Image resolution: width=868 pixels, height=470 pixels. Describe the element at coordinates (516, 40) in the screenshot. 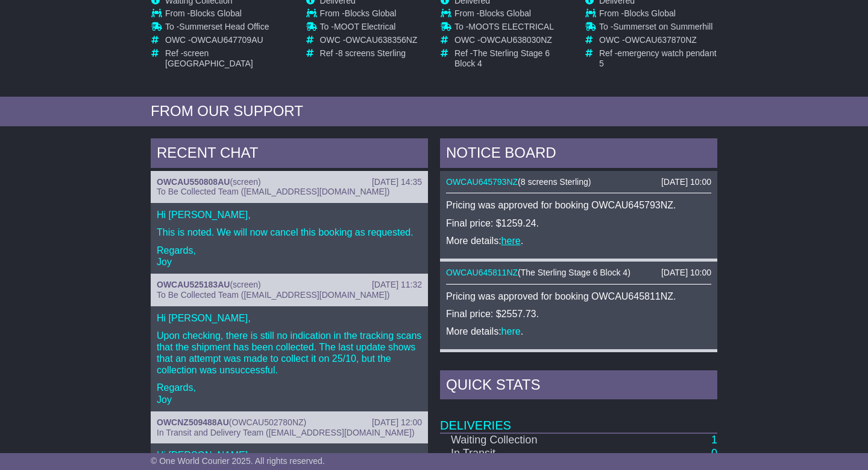

I see `span: OWCAU638030NZ` at that location.